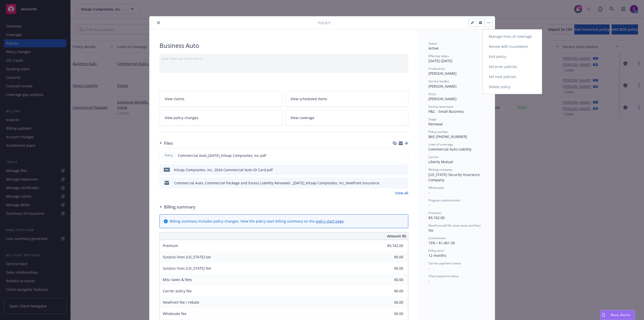 The height and width of the screenshot is (320, 644). What do you see at coordinates (302, 117) in the screenshot?
I see `span: View coverage` at bounding box center [302, 117].